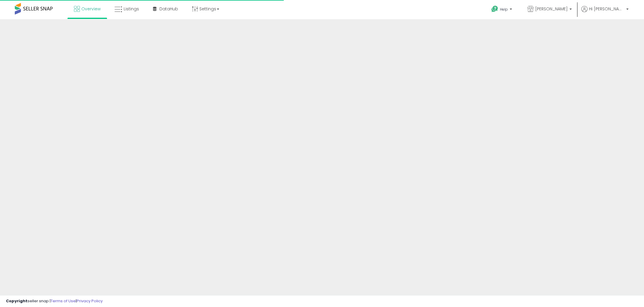 The height and width of the screenshot is (307, 644). Describe the element at coordinates (168, 9) in the screenshot. I see `span: DataHub` at that location.